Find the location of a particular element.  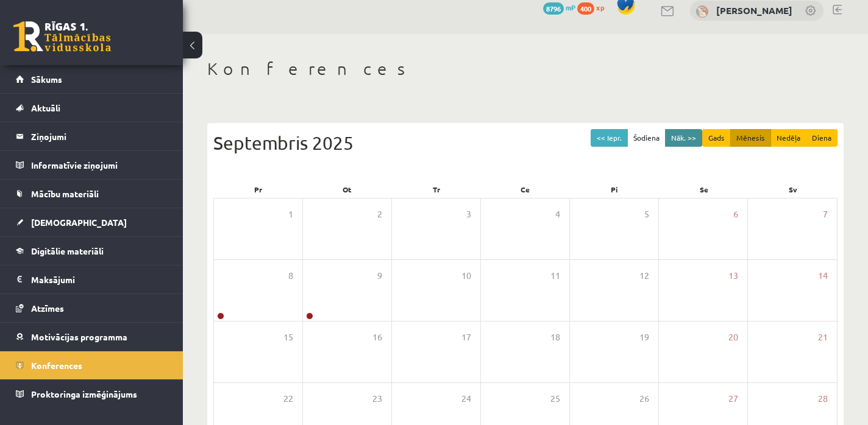

a: Aktuāli is located at coordinates (92, 108).